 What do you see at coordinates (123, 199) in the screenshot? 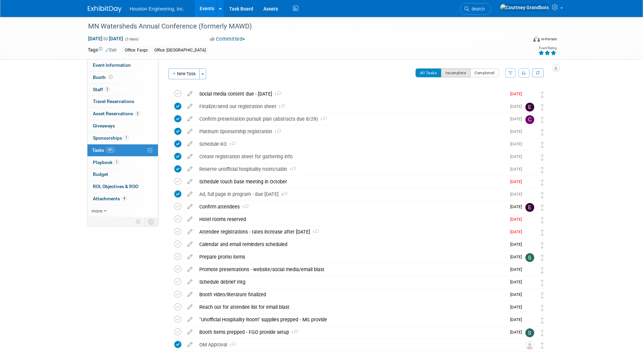
I see `a: Attachments4` at bounding box center [123, 199].